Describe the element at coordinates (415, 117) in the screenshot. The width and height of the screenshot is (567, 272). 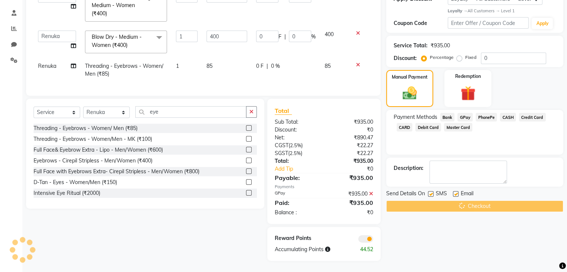
I see `span: Payment Methods` at that location.